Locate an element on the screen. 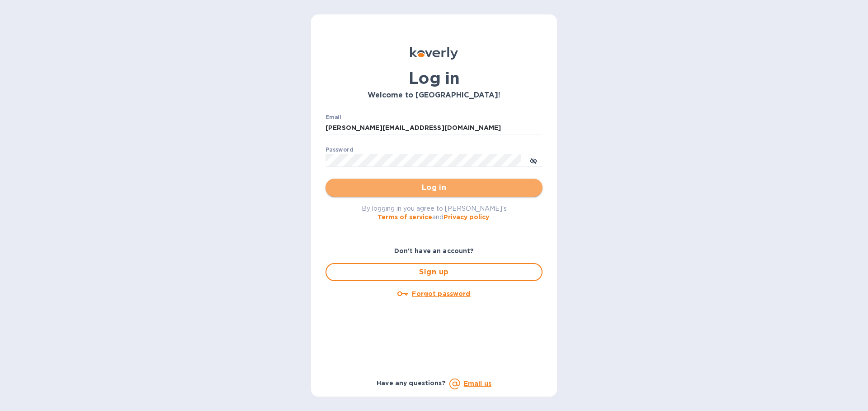 This screenshot has height=411, width=868. label: Password is located at coordinates (339, 150).